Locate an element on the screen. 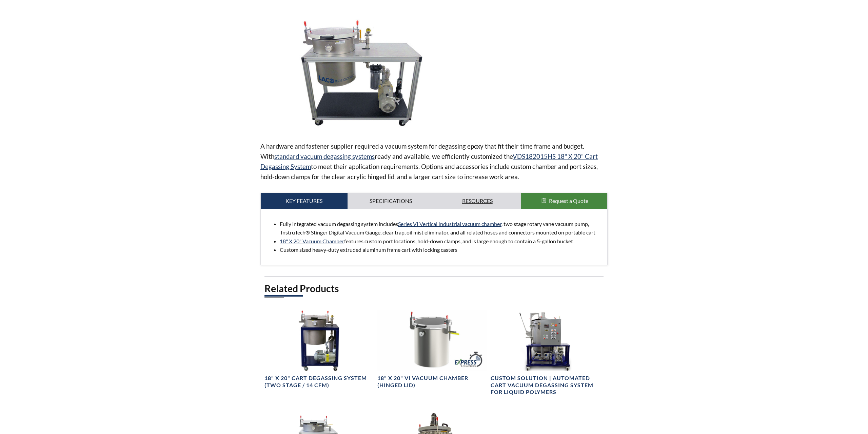 The height and width of the screenshot is (434, 868). a: Cart Degas System ”18" X 20", front view18" X 20" Cart Degassing System (Two Stage / 14 CFM) is located at coordinates (319, 349).